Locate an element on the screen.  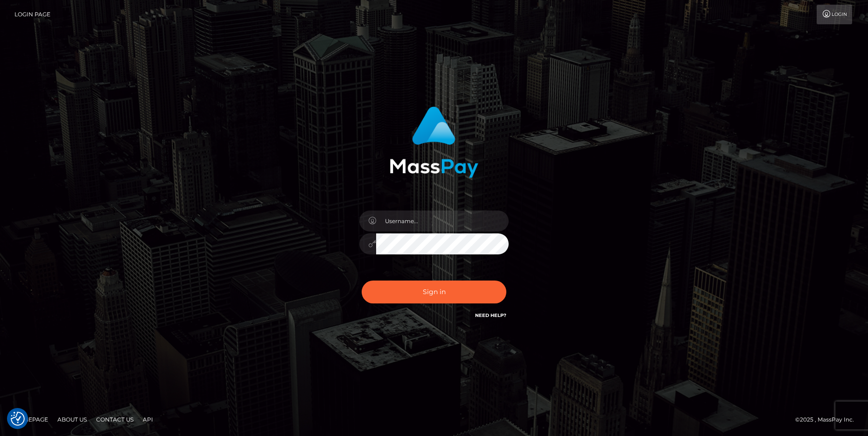
input: Username... is located at coordinates (443, 220).